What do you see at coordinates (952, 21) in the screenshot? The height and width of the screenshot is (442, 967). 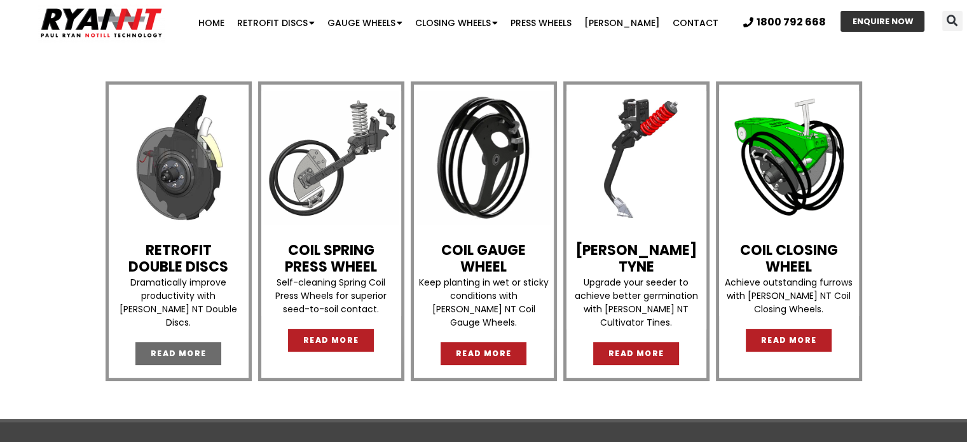 I see `div: Search` at bounding box center [952, 21].